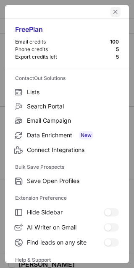 This screenshot has width=134, height=268. What do you see at coordinates (67, 92) in the screenshot?
I see `label: Lists` at bounding box center [67, 92].